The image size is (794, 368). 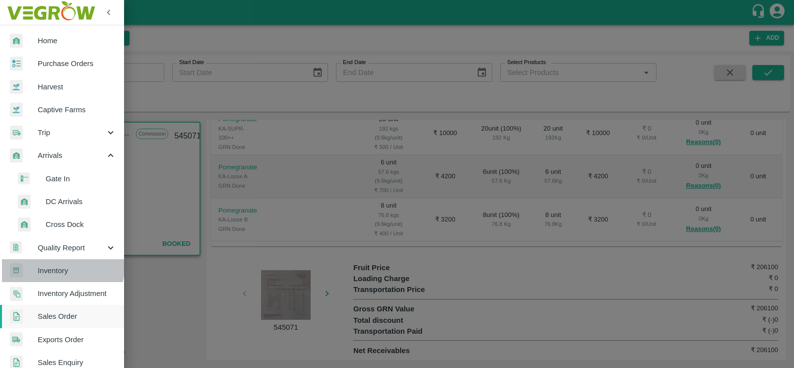 I want to click on span: Quality Report, so click(x=71, y=248).